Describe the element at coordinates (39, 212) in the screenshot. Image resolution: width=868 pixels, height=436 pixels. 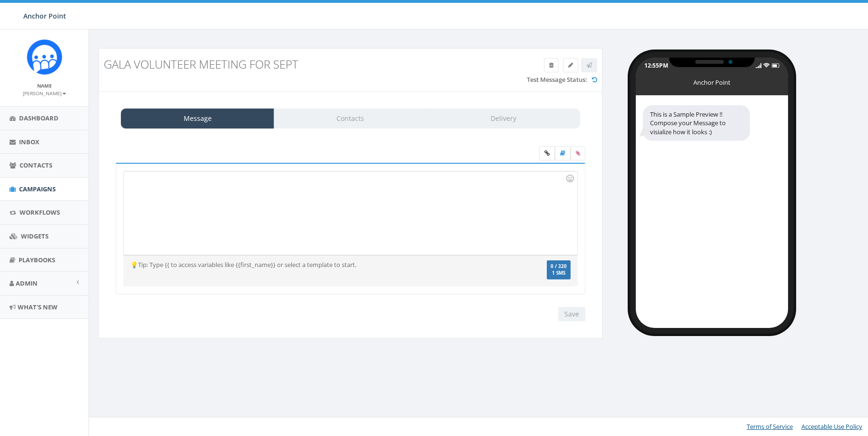
I see `span: Workflows` at that location.